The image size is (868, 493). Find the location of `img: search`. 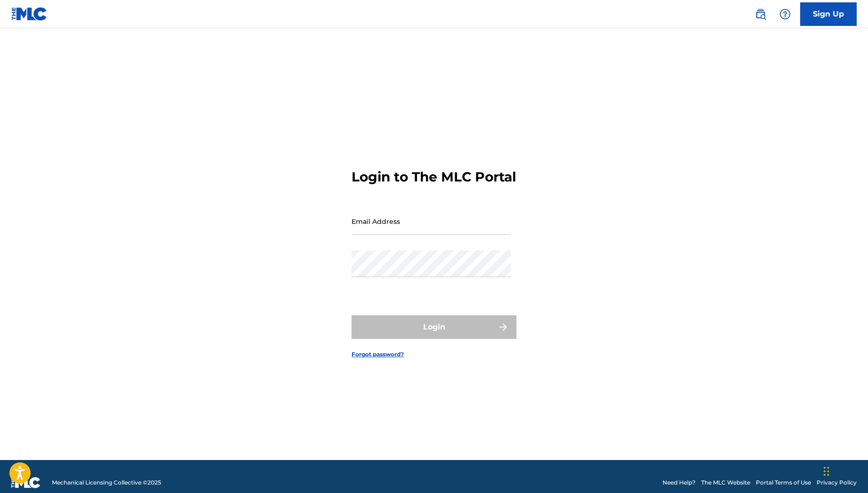

img: search is located at coordinates (760, 14).